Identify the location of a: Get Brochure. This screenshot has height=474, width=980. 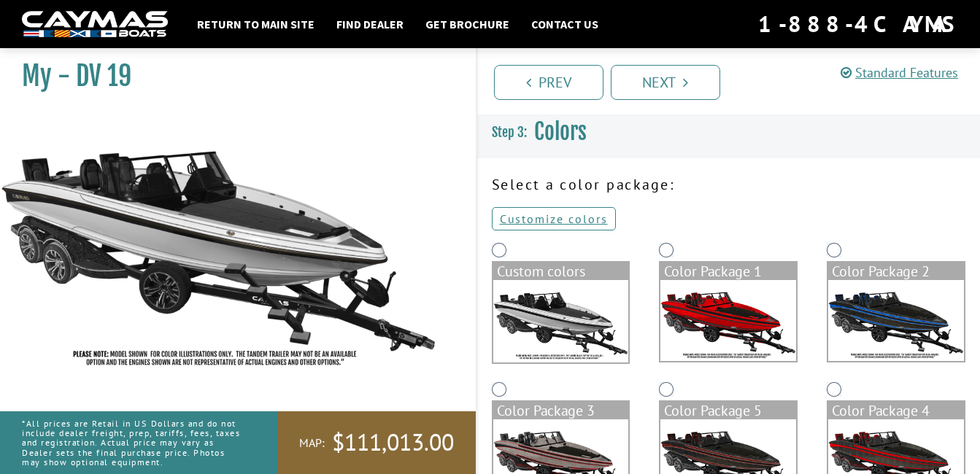
(467, 24).